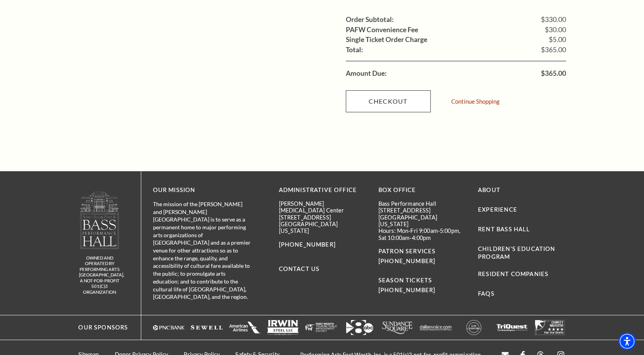 Image resolution: width=644 pixels, height=355 pixels. I want to click on a: Resident Companies, so click(513, 274).